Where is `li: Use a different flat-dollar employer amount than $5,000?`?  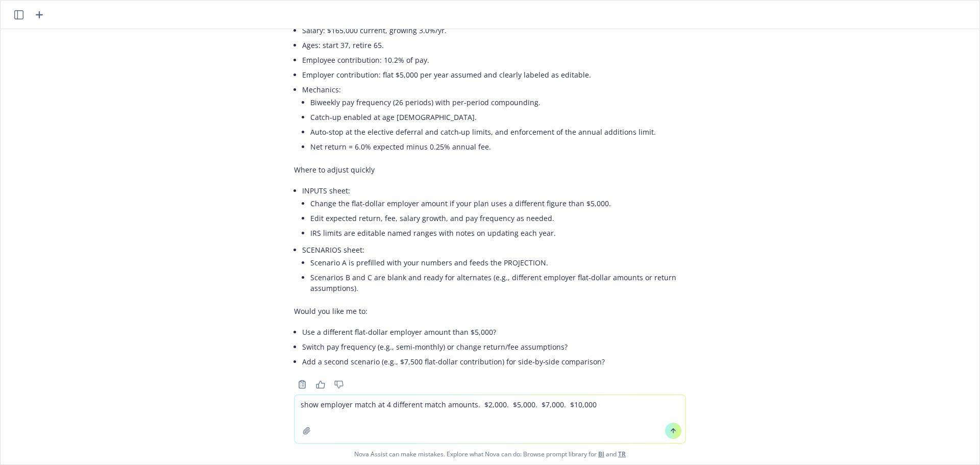
li: Use a different flat-dollar employer amount than $5,000? is located at coordinates (494, 332).